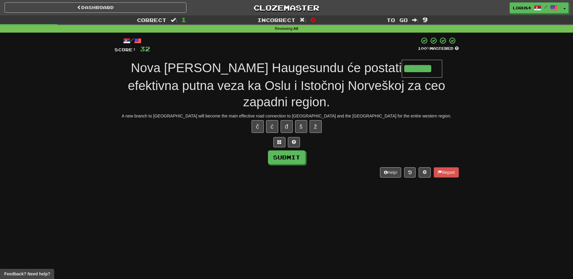 The image size is (573, 279). I want to click on span: Correct, so click(152, 20).